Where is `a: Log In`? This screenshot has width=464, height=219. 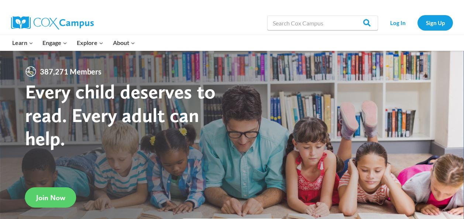 a: Log In is located at coordinates (398, 23).